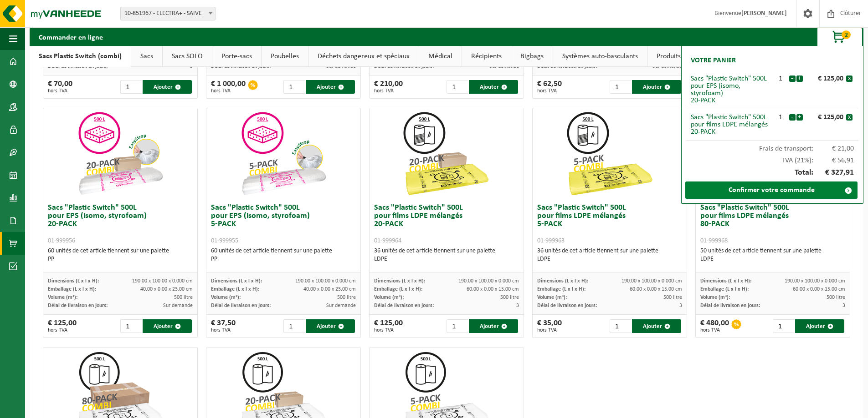 This screenshot has height=418, width=868. What do you see at coordinates (600, 56) in the screenshot?
I see `a: Systèmes auto-basculants` at bounding box center [600, 56].